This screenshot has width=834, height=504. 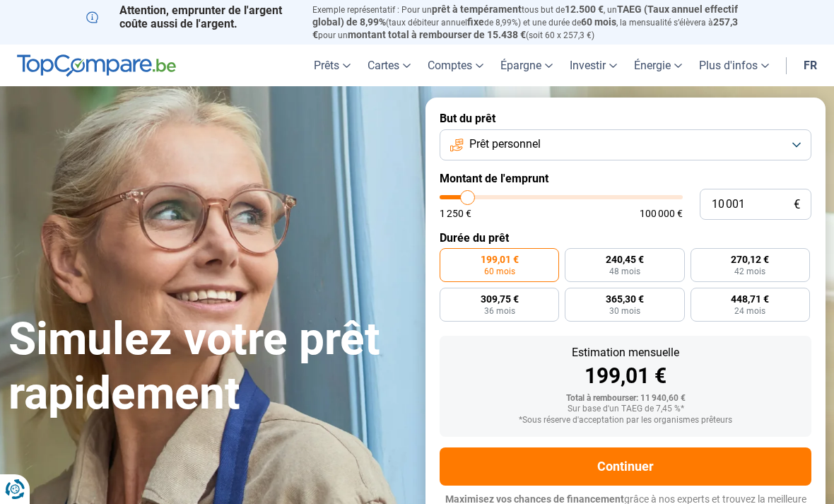 What do you see at coordinates (593, 65) in the screenshot?
I see `a: Investir` at bounding box center [593, 65].